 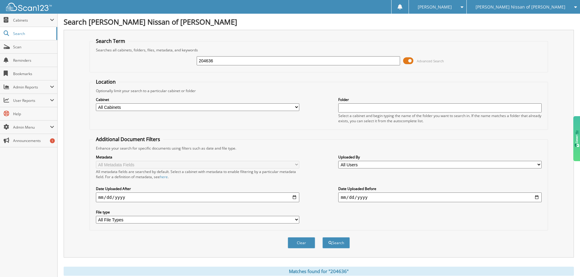 What do you see at coordinates (440, 100) in the screenshot?
I see `label: Folder` at bounding box center [440, 100].